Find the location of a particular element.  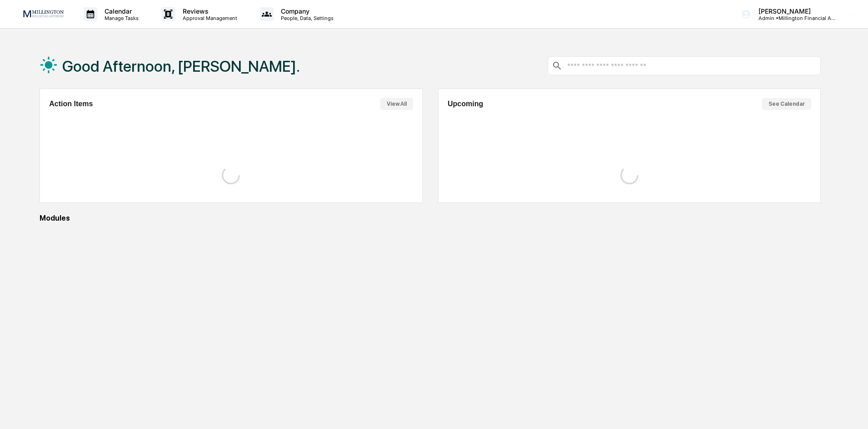

p: Calendar is located at coordinates (120, 11).